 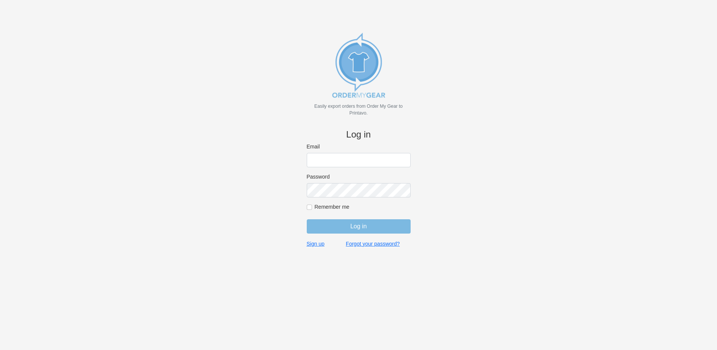 I want to click on label: Password, so click(x=359, y=177).